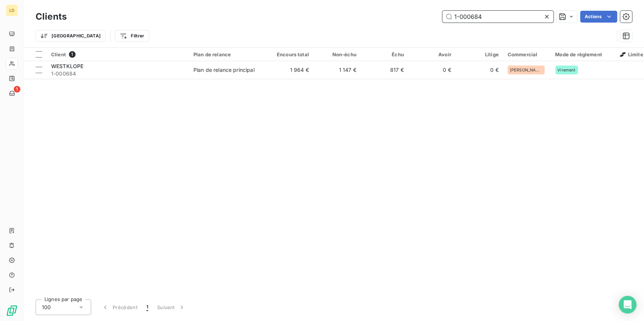  What do you see at coordinates (385, 70) in the screenshot?
I see `td: 817 €` at bounding box center [385, 70].